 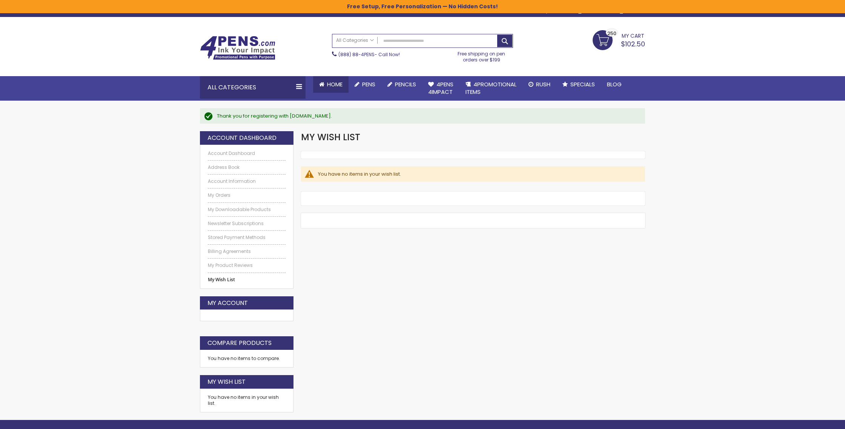 I want to click on strong: Compare Products, so click(x=239, y=343).